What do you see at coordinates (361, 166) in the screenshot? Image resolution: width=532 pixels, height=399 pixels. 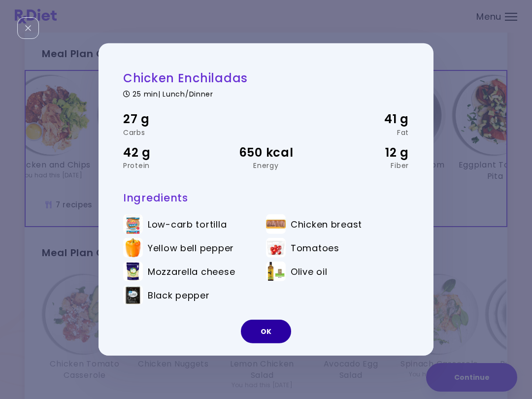 I see `div: Fiber` at bounding box center [361, 166].